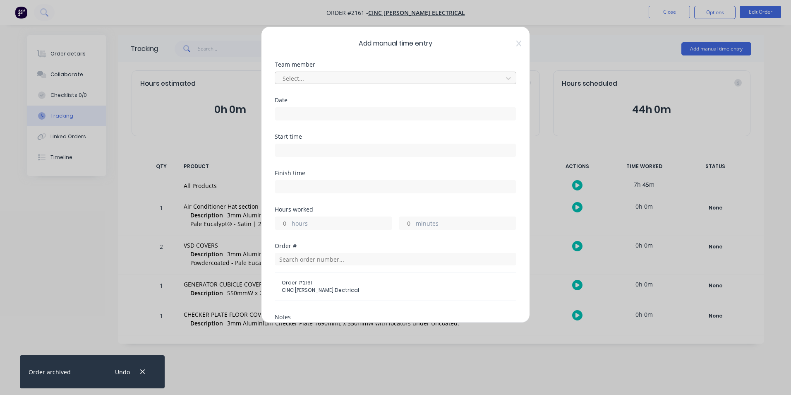  Describe the element at coordinates (395, 43) in the screenshot. I see `span: Add manual time entry` at that location.